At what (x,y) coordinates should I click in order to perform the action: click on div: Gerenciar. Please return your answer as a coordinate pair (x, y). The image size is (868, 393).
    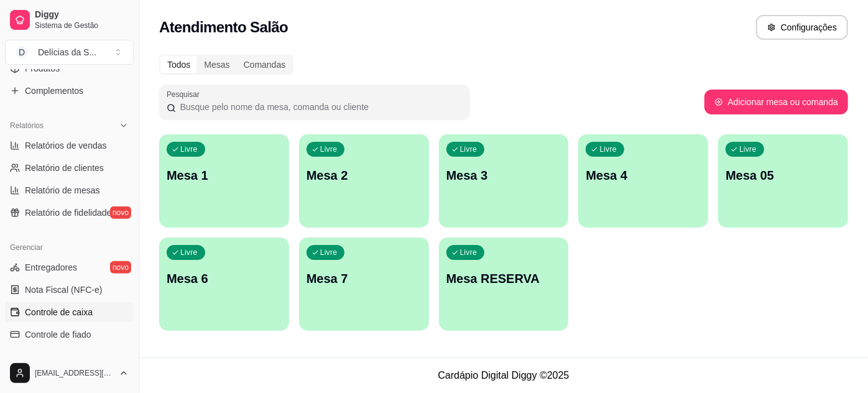
    Looking at the image, I should click on (69, 248).